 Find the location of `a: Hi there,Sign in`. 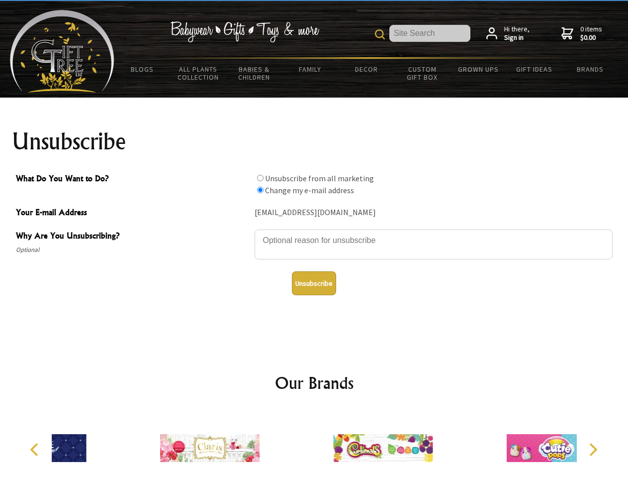

a: Hi there,Sign in is located at coordinates (508, 33).